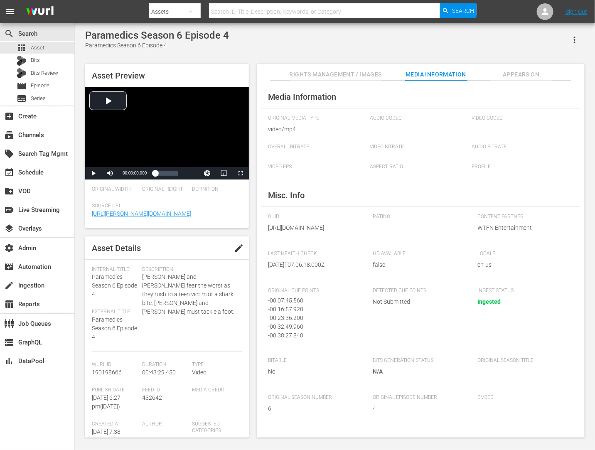  I want to click on span: Type, so click(215, 365).